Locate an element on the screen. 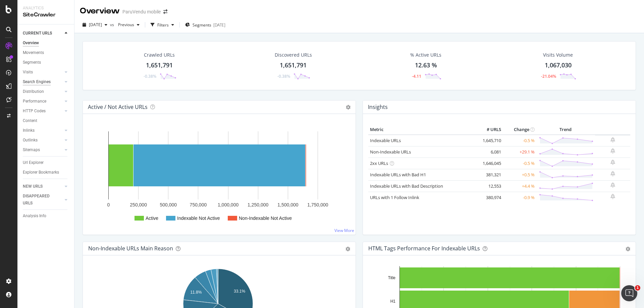 This screenshot has width=644, height=308. a: URLs with 1 Follow Inlink is located at coordinates (394, 198).